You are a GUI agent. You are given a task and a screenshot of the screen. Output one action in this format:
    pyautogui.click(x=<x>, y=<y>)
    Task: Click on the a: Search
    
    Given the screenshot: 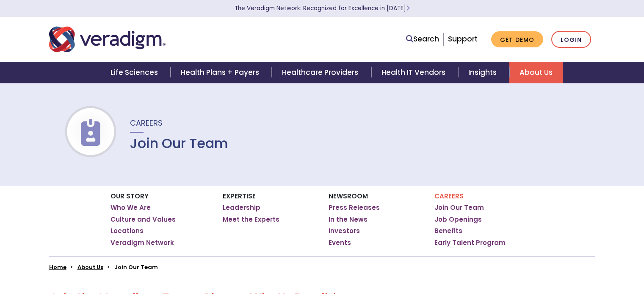 What is the action you would take?
    pyautogui.click(x=422, y=39)
    